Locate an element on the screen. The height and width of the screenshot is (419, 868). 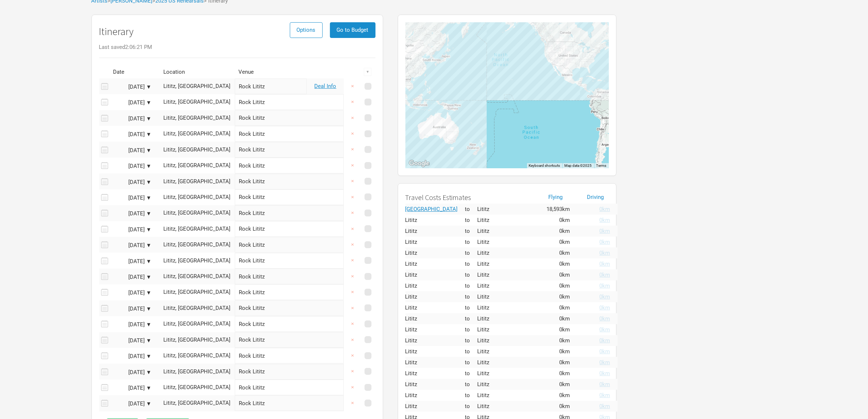
div: Perth, Australia is located at coordinates (431, 209).